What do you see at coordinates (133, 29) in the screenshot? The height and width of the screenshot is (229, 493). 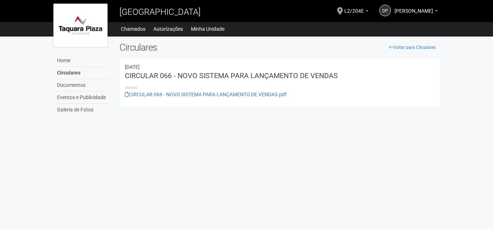 I see `a: Chamados` at bounding box center [133, 29].